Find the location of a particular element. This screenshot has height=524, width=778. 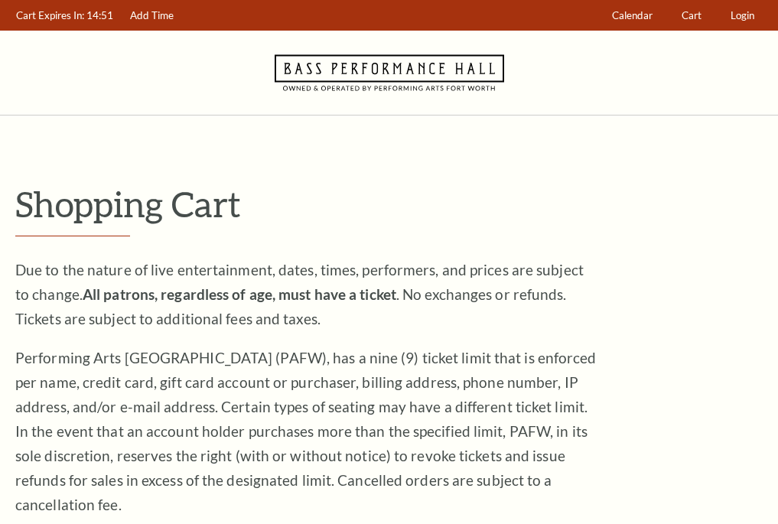

span: Cart is located at coordinates (692, 15).